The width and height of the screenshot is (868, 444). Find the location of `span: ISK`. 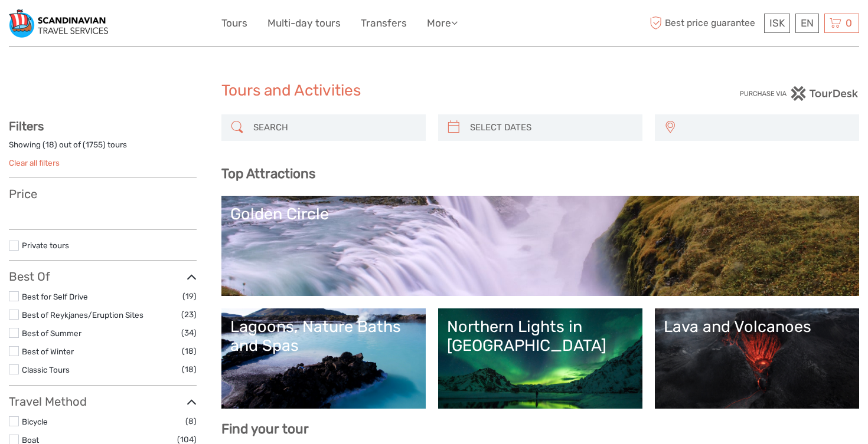

span: ISK is located at coordinates (777, 23).